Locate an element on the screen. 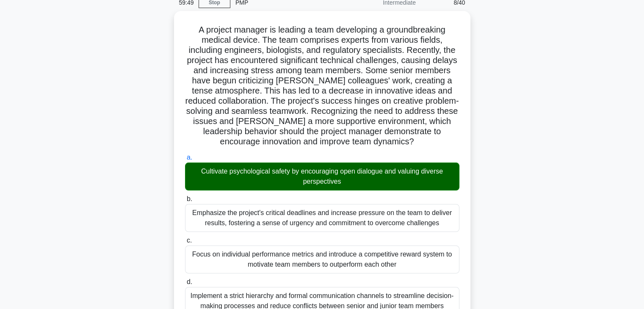 This screenshot has height=309, width=644. div: Focus on individual performance metrics and introduce a competitive reward system to motivate tea... is located at coordinates (322, 259).